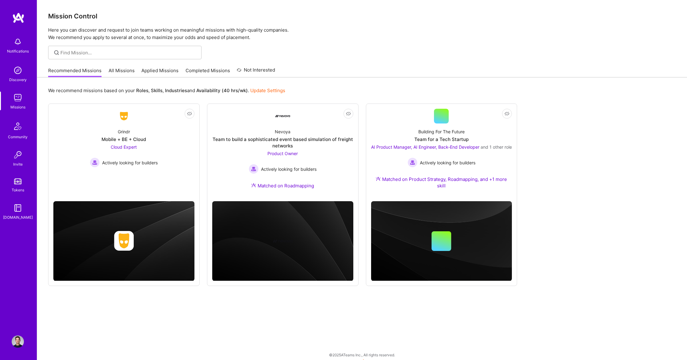 This screenshot has height=360, width=687. Describe the element at coordinates (442, 182) in the screenshot. I see `div: Matched on Product Strategy, Roadmapping, and +1 more skill` at that location.